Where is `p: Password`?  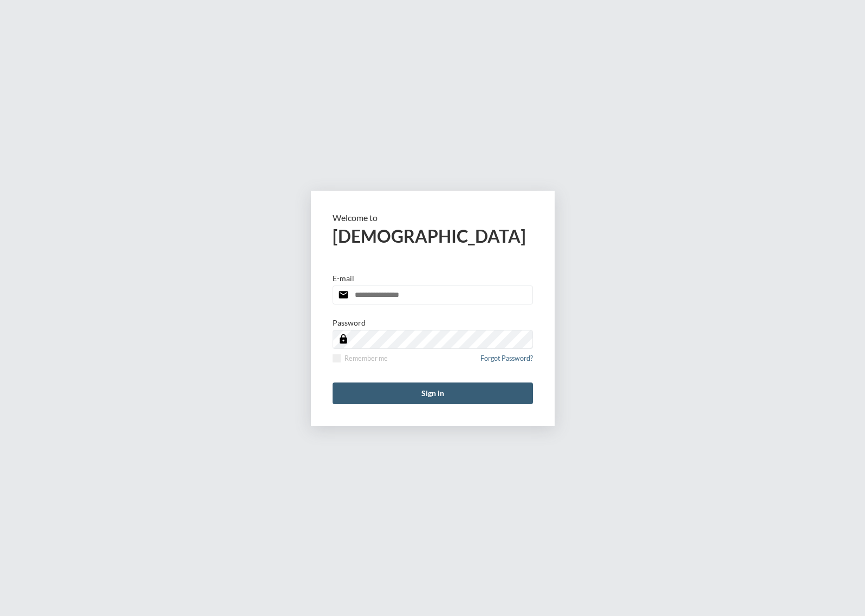 p: Password is located at coordinates (349, 323).